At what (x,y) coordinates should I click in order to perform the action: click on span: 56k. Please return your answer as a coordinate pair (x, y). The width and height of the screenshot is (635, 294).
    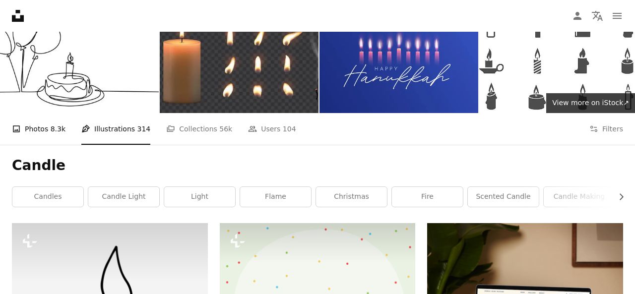
    Looking at the image, I should click on (226, 129).